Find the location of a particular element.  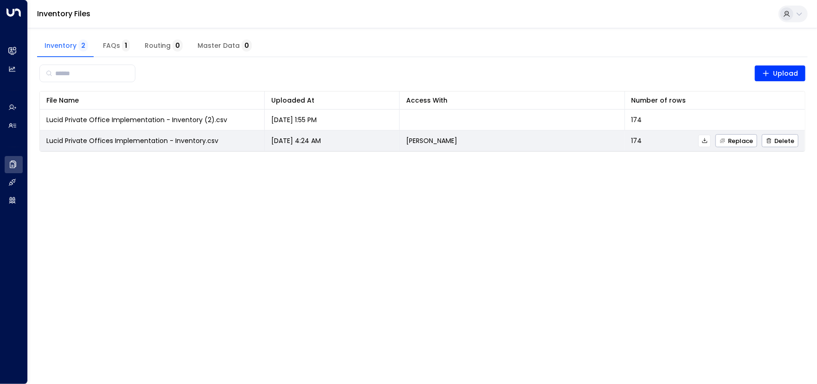

a: Inventory Files is located at coordinates (64, 13).